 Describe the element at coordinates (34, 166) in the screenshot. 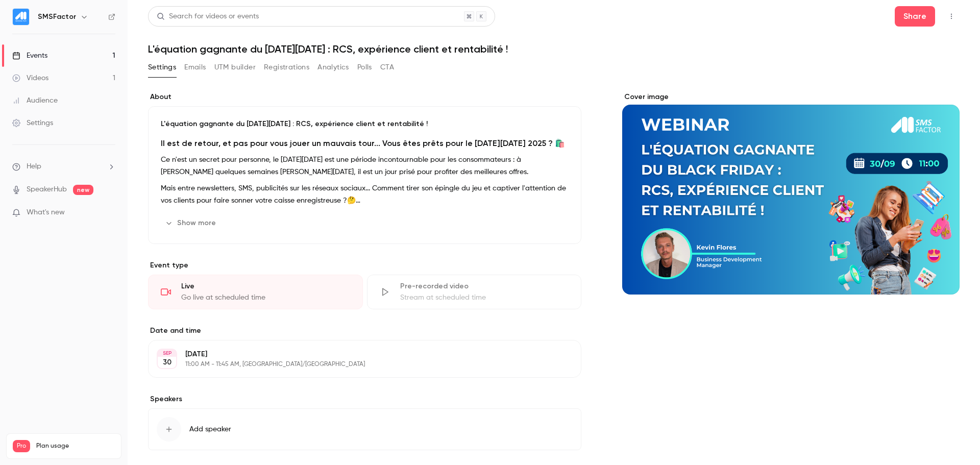

I see `span: Help` at that location.